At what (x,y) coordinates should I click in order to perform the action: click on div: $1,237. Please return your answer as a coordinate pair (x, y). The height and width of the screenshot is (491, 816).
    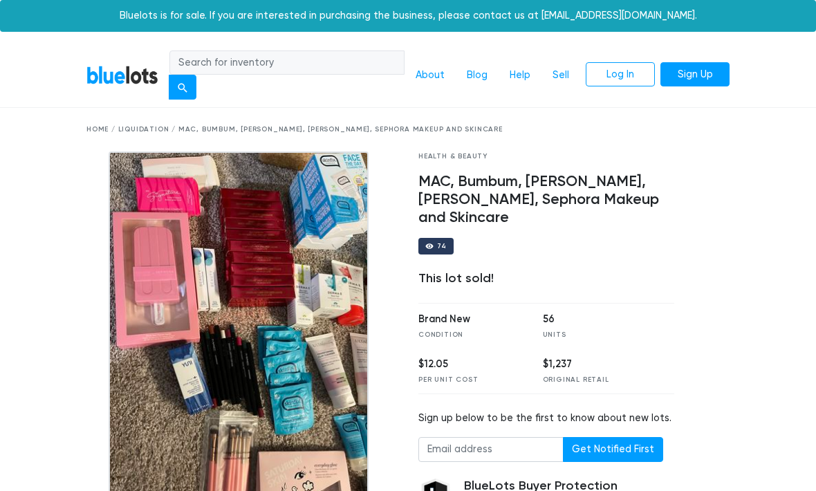
    Looking at the image, I should click on (594, 364).